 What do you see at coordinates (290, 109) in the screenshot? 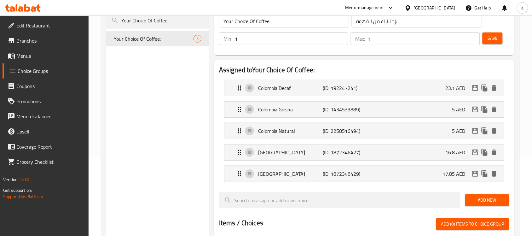
I see `p: Colombia Geisha` at bounding box center [290, 109].